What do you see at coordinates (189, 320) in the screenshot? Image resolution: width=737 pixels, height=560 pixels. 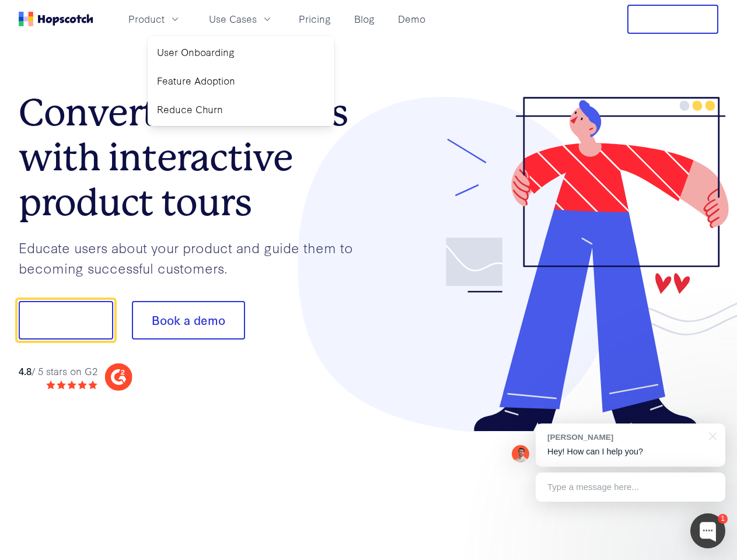 I see `button: Book a demo` at bounding box center [189, 320].